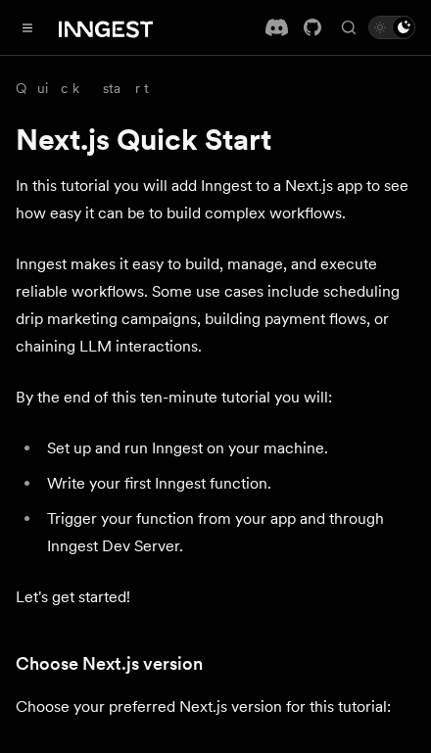  Describe the element at coordinates (215, 139) in the screenshot. I see `h1: Next.js Quick Start` at that location.